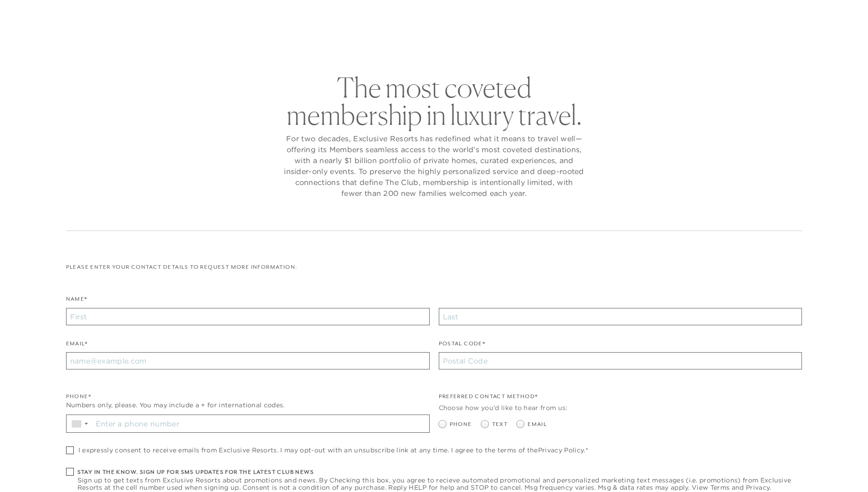  I want to click on div: Phone*, so click(248, 397).